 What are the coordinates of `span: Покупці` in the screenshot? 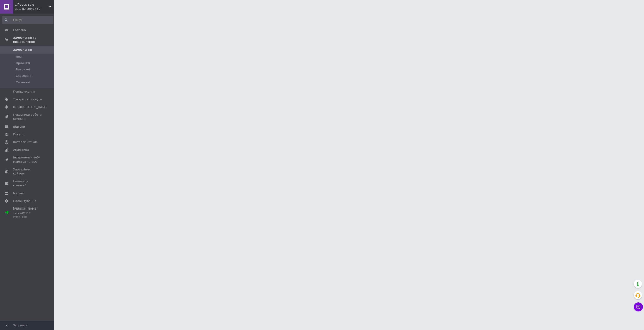 It's located at (19, 135).